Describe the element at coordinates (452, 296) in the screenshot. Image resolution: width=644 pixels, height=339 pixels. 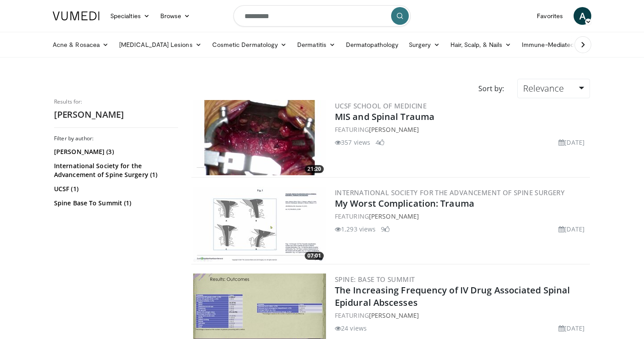
I see `a: The Increasing Frequency of IV Drug Associated Spinal Epidural Abscesses` at that location.